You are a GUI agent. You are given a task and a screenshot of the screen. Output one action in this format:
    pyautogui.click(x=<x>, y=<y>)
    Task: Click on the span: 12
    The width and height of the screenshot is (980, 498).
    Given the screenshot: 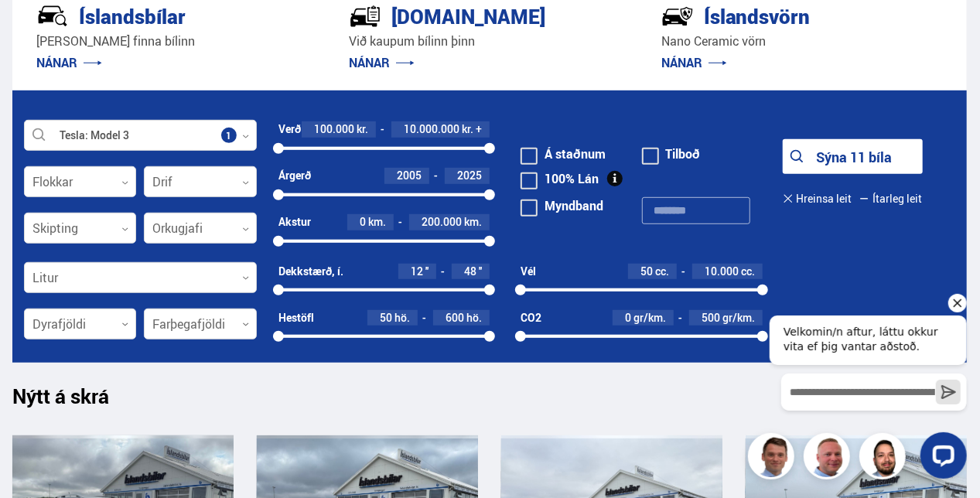 What is the action you would take?
    pyautogui.click(x=417, y=271)
    